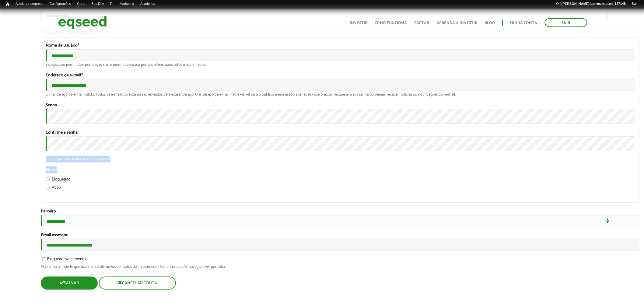 The width and height of the screenshot is (644, 308). I want to click on label: Status, so click(52, 170).